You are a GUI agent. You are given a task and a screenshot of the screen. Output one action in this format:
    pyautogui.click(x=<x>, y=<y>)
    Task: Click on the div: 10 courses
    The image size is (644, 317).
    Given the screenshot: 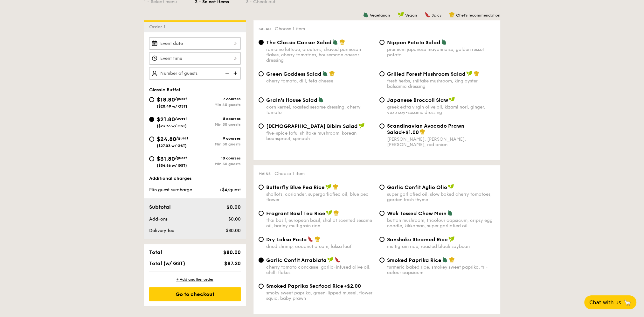 What is the action you would take?
    pyautogui.click(x=218, y=158)
    